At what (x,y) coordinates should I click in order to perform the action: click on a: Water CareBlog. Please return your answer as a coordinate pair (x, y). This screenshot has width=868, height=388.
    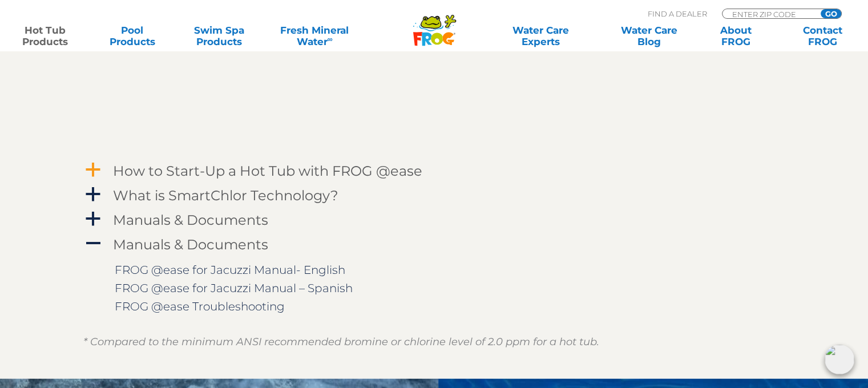
    Looking at the image, I should click on (649, 36).